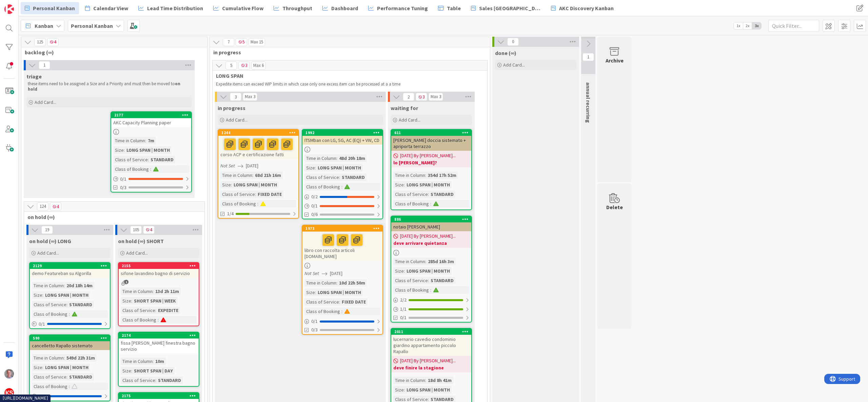 Image resolution: width=868 pixels, height=402 pixels. I want to click on div: Archive, so click(615, 60).